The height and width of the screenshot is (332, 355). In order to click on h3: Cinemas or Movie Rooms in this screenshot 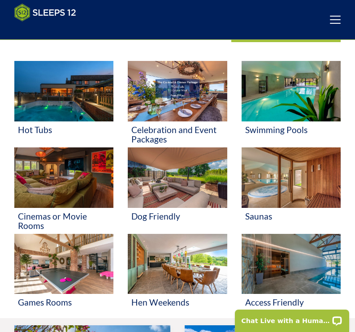, I will do `click(64, 221)`.